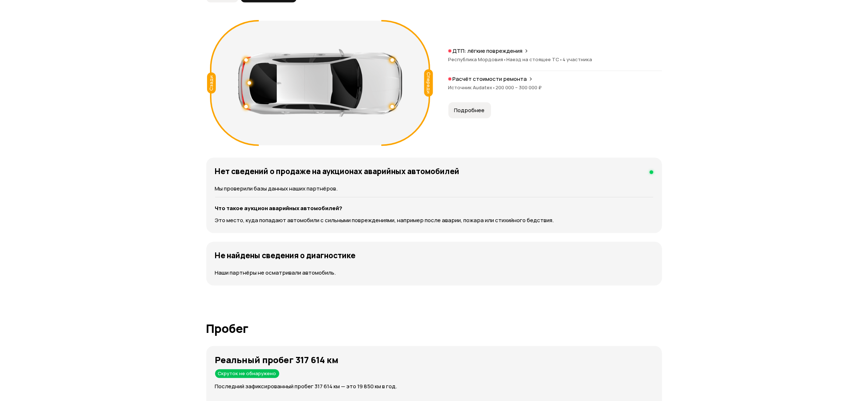 The width and height of the screenshot is (868, 401). I want to click on button: Подробнее, so click(470, 110).